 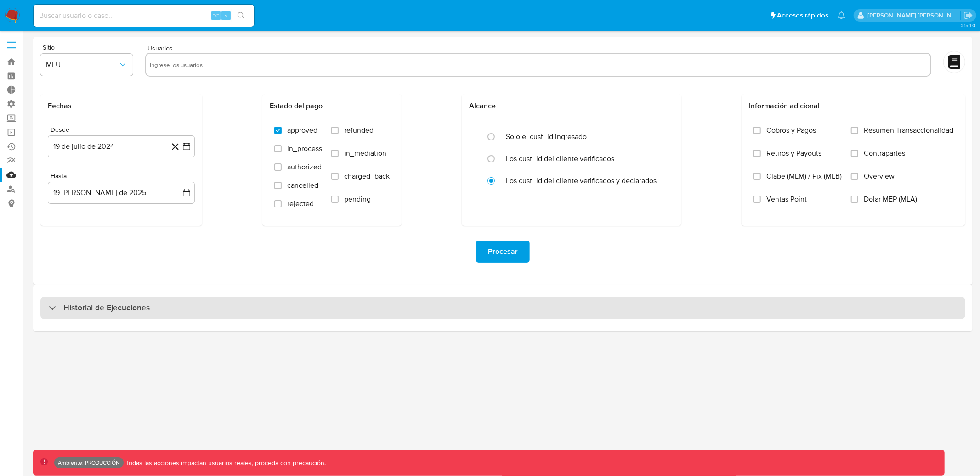 I want to click on a: Notificaciones, so click(x=842, y=15).